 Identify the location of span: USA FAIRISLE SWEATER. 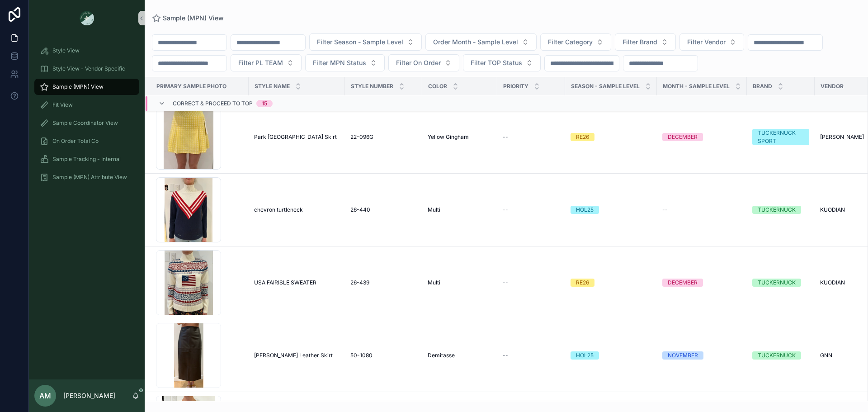
(286, 282).